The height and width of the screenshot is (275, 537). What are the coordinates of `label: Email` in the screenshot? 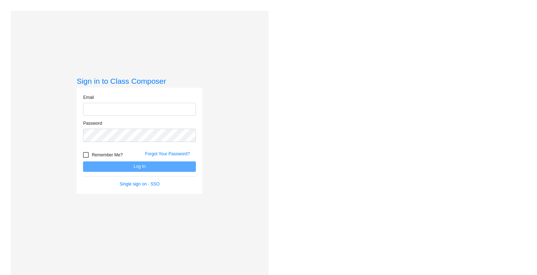 It's located at (88, 97).